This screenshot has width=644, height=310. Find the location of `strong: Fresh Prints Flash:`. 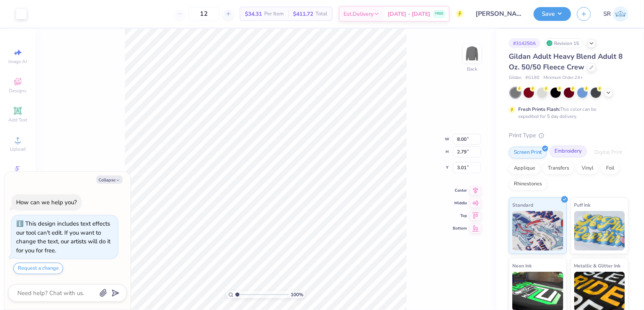

strong: Fresh Prints Flash: is located at coordinates (539, 109).